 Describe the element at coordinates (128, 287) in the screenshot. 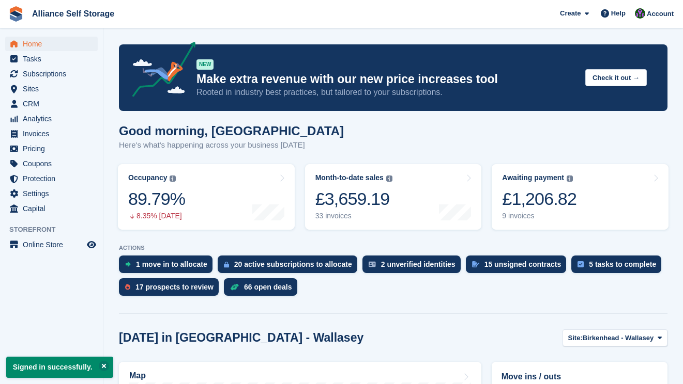

I see `img: prospect-51fa495bee0391a8d652442698ab0144808aea92771e9ea1ae160a38d050c398.svg` at that location.